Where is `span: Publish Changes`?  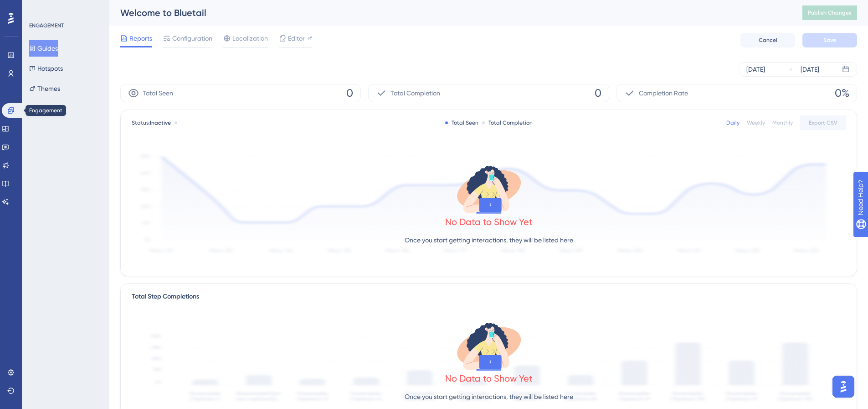 span: Publish Changes is located at coordinates (830, 13).